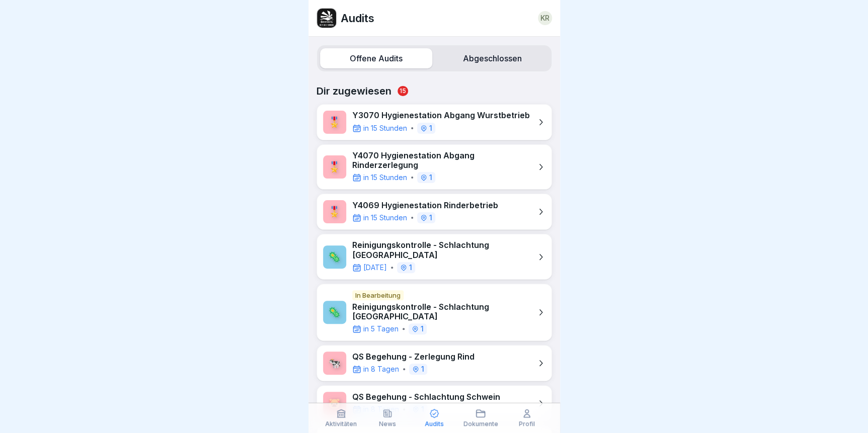  What do you see at coordinates (381, 369) in the screenshot?
I see `p: in 8 Tagen` at bounding box center [381, 369].